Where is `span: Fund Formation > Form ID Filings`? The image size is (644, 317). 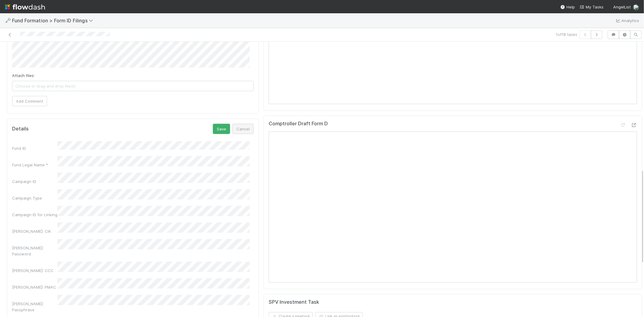
span: Fund Formation > Form ID Filings is located at coordinates (54, 21).